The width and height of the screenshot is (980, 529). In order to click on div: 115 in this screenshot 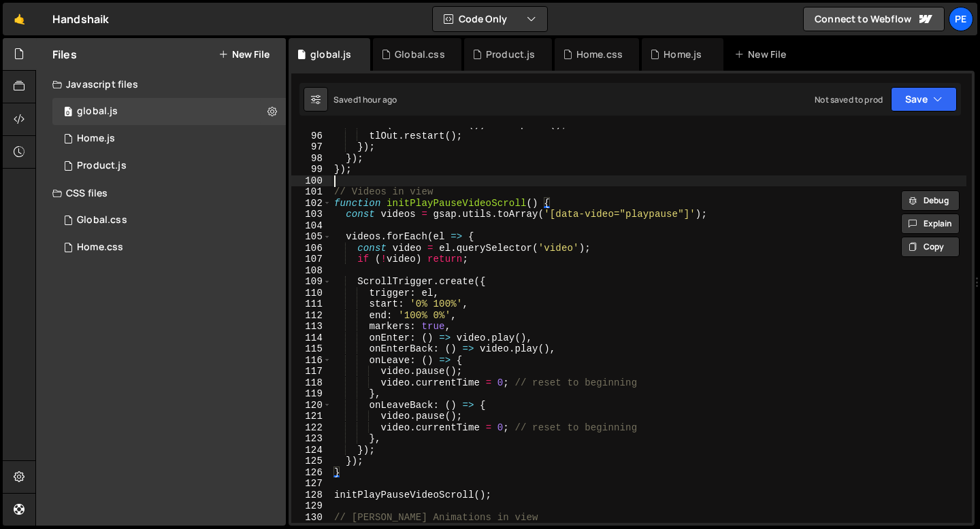, I will do `click(311, 349)`.